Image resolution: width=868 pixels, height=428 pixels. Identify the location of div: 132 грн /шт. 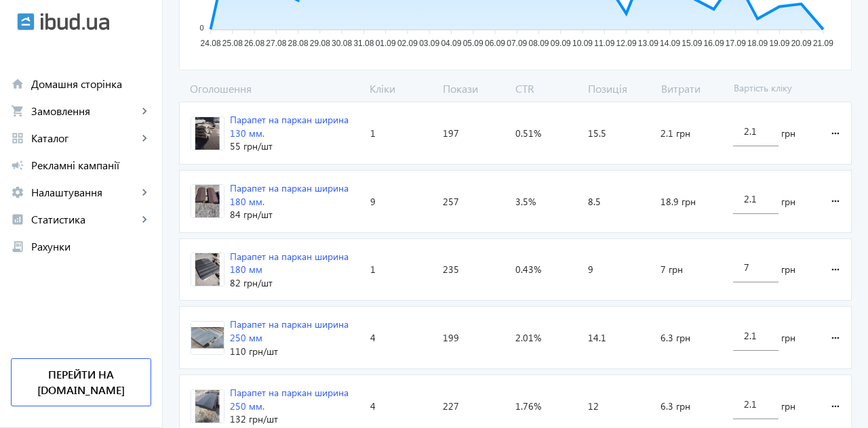
(294, 420).